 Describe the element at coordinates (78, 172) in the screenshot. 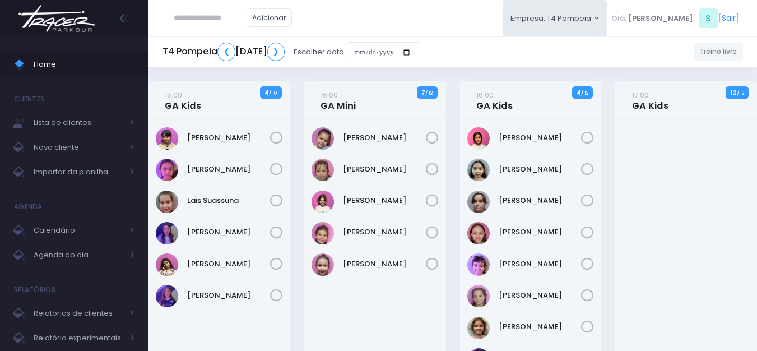

I see `span: Importar da planilha` at that location.